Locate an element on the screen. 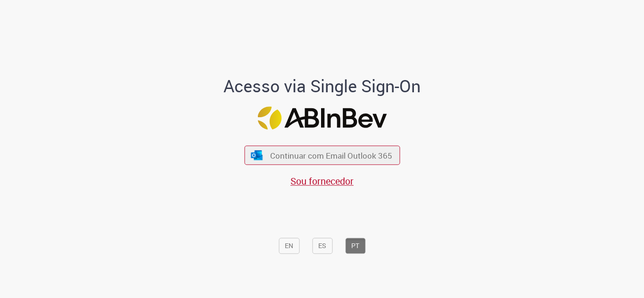 This screenshot has width=644, height=298. a: Sou fornecedor is located at coordinates (322, 181).